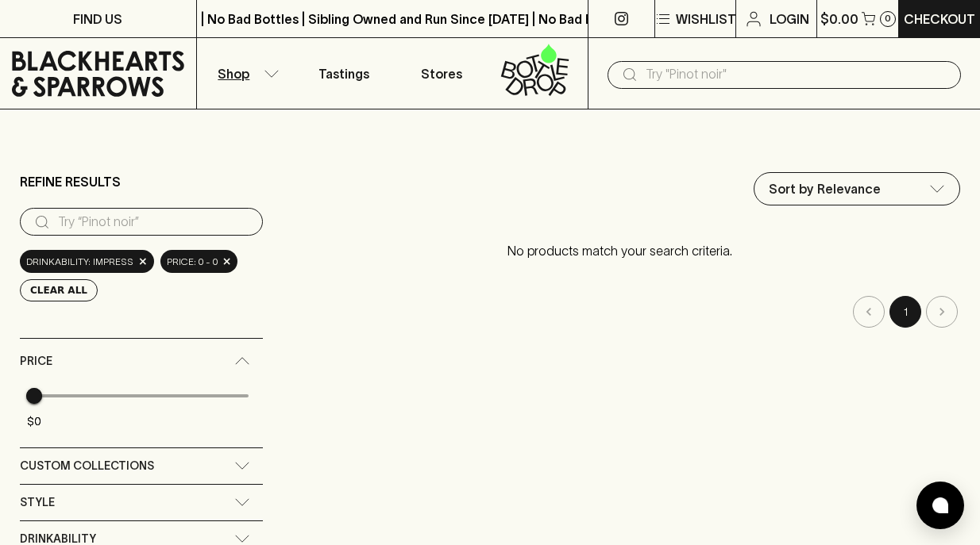  What do you see at coordinates (789, 19) in the screenshot?
I see `p: Login` at bounding box center [789, 19].